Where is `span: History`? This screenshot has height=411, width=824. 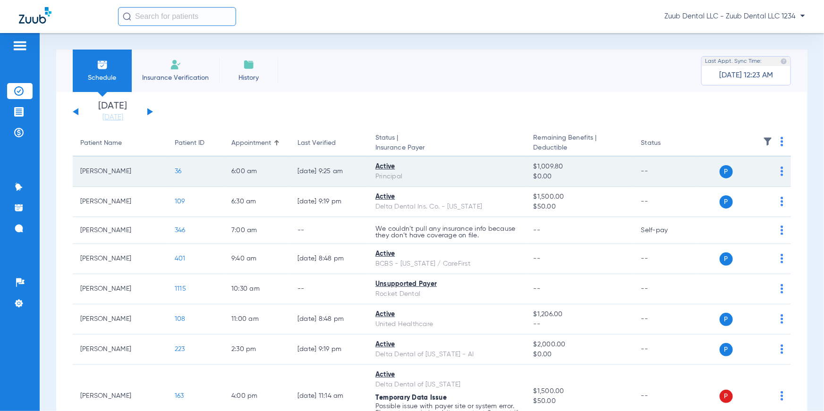 span: History is located at coordinates (248, 78).